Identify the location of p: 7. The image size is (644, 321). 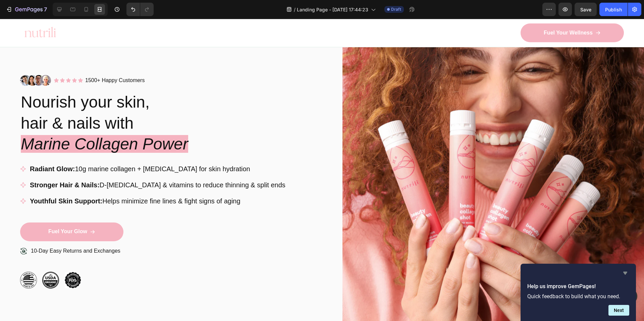
(45, 9).